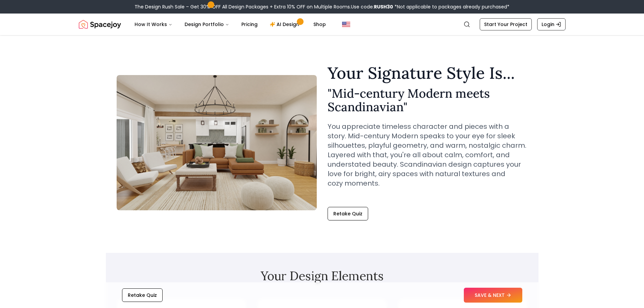 This screenshot has height=308, width=644. What do you see at coordinates (250, 24) in the screenshot?
I see `a: Pricing` at bounding box center [250, 24].